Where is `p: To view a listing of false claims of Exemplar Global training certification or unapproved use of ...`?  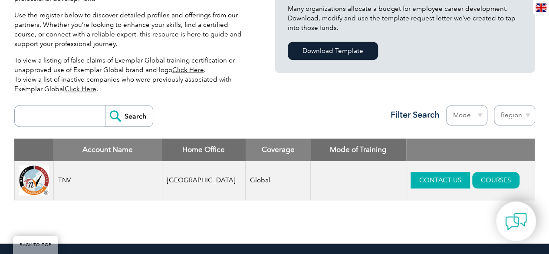
p: To view a listing of false claims of Exemplar Global training certification or unapproved use of ... is located at coordinates (132, 75).